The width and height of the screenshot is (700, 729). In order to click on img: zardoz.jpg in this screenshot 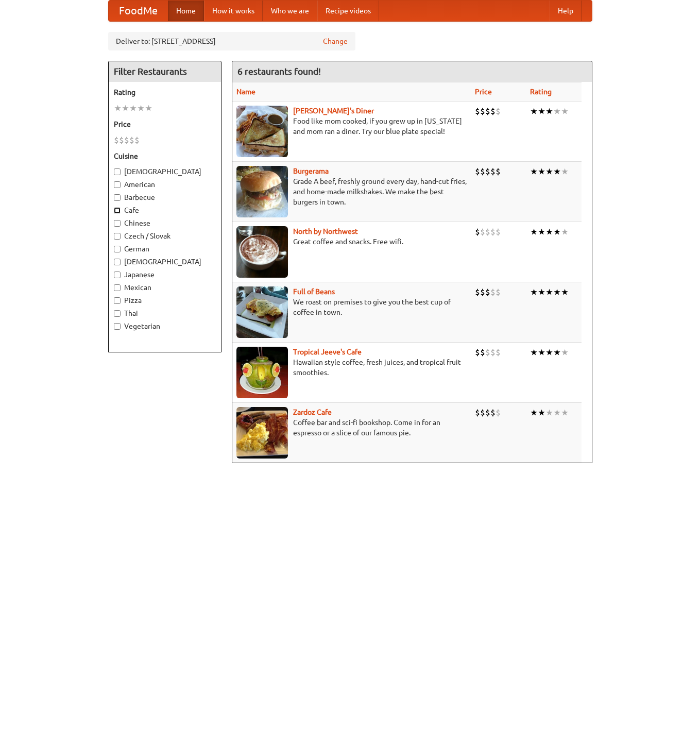, I will do `click(262, 433)`.